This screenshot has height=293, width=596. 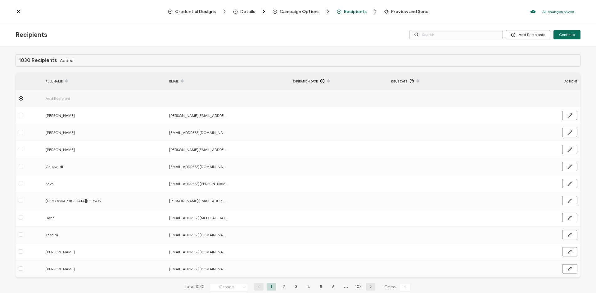 What do you see at coordinates (75, 167) in the screenshot?
I see `span: Chukwudi` at bounding box center [75, 167].